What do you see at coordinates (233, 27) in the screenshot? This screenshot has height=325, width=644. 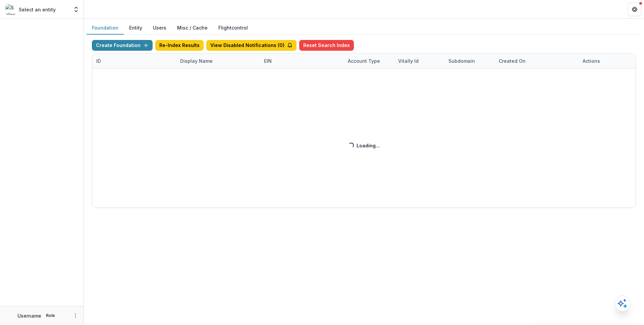 I see `a: Flightcontrol` at bounding box center [233, 27].